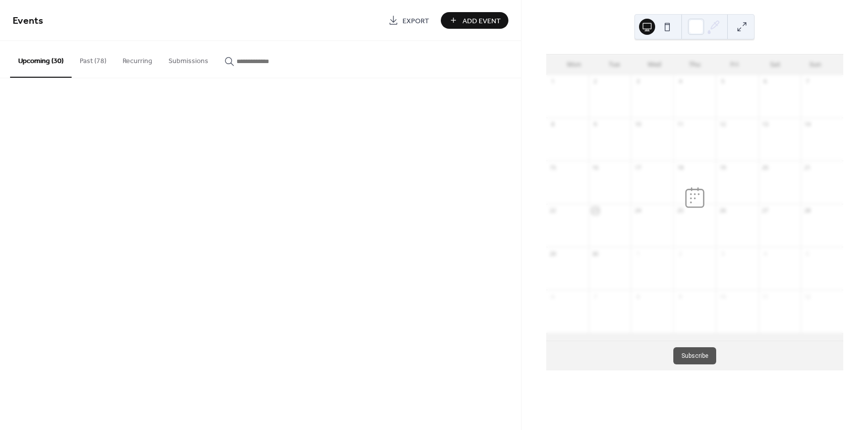 The image size is (868, 430). I want to click on div: 30, so click(595, 254).